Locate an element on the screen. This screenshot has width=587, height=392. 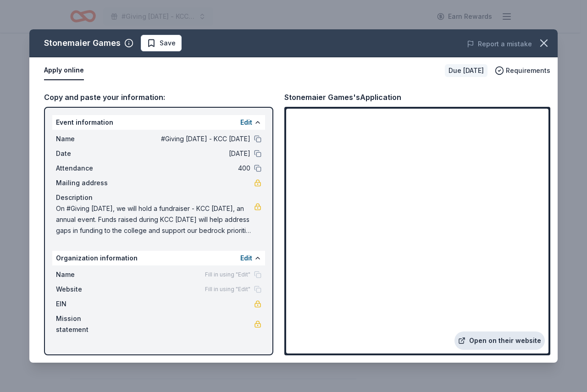
span: Date is located at coordinates (87, 154).